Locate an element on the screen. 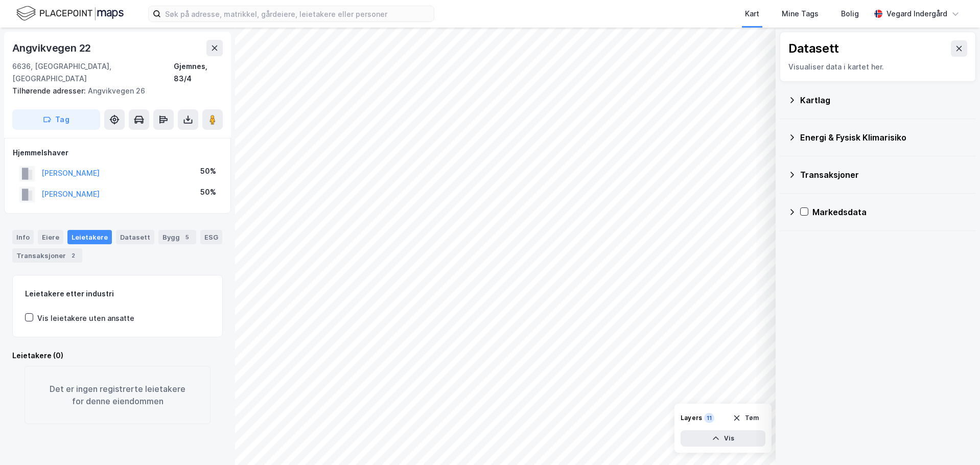 The width and height of the screenshot is (980, 465). div: ESG is located at coordinates (211, 237).